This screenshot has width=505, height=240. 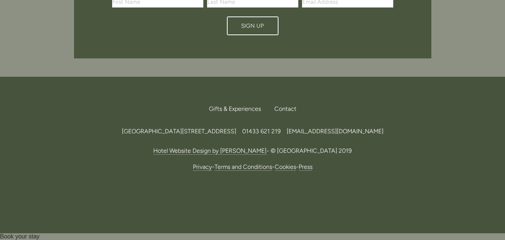 I want to click on div: Contact, so click(x=282, y=109).